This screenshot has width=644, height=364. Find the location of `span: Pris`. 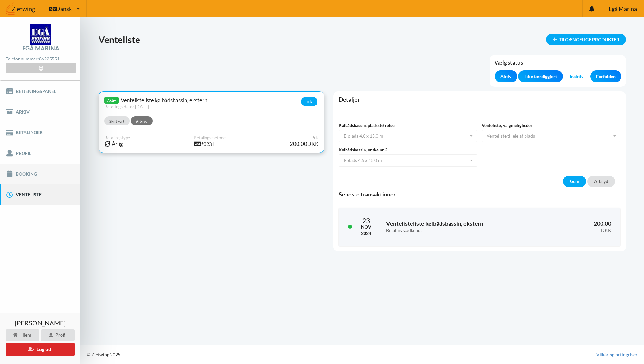

span: Pris is located at coordinates (315, 138).